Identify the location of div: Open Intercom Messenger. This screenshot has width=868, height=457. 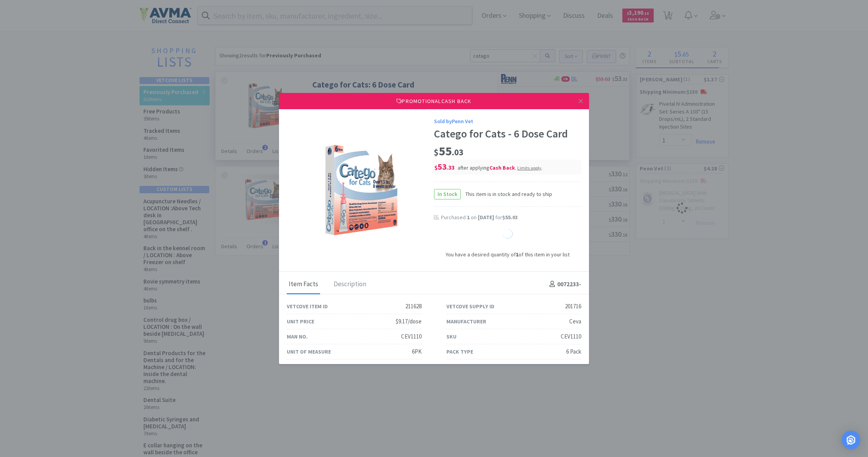
(851, 440).